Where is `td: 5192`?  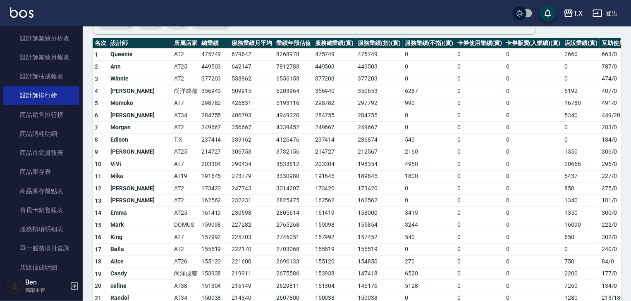 td: 5192 is located at coordinates (581, 91).